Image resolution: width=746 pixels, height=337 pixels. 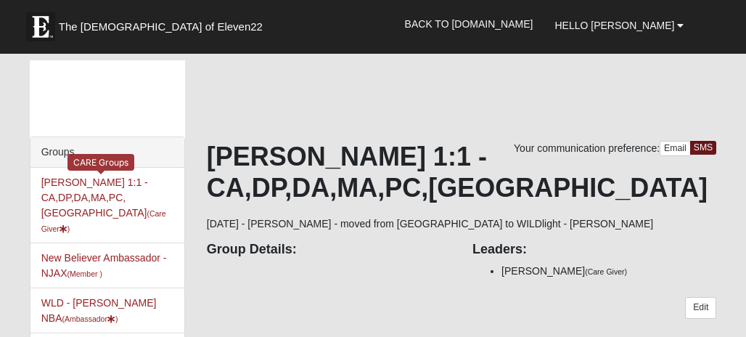 I want to click on a: Email, so click(x=675, y=148).